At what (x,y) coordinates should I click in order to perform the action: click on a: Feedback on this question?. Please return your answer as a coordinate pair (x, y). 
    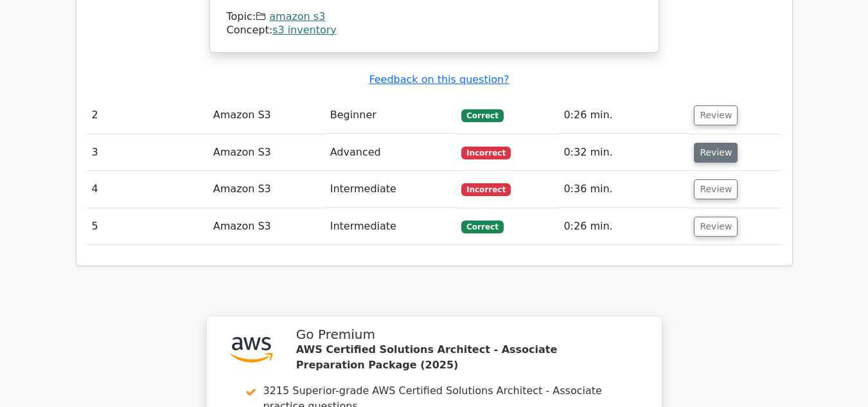
    Looking at the image, I should click on (439, 79).